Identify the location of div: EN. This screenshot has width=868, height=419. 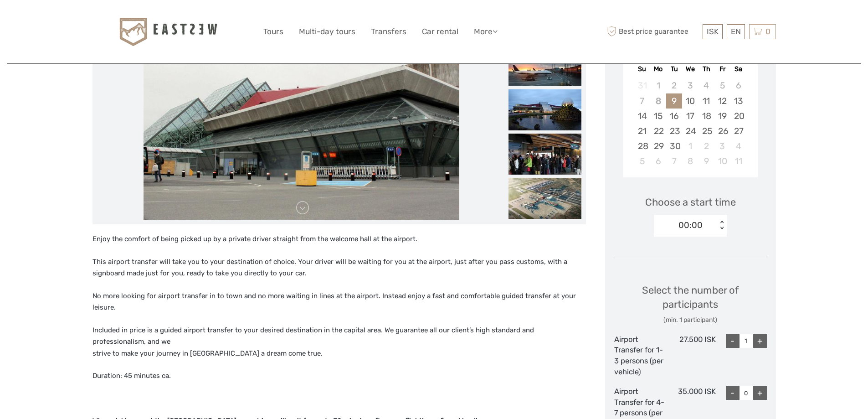
(736, 31).